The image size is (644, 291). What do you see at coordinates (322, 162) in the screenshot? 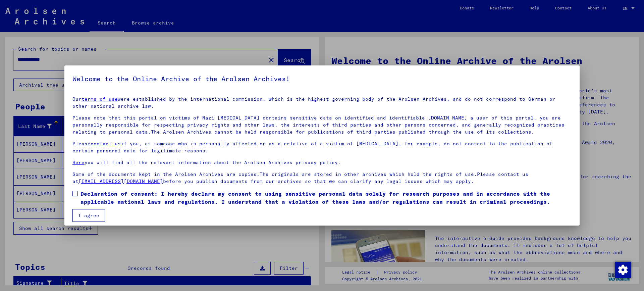
I see `p: you will find all the relevant information about the Arolsen Archives privacy policy.` at bounding box center [322, 162].